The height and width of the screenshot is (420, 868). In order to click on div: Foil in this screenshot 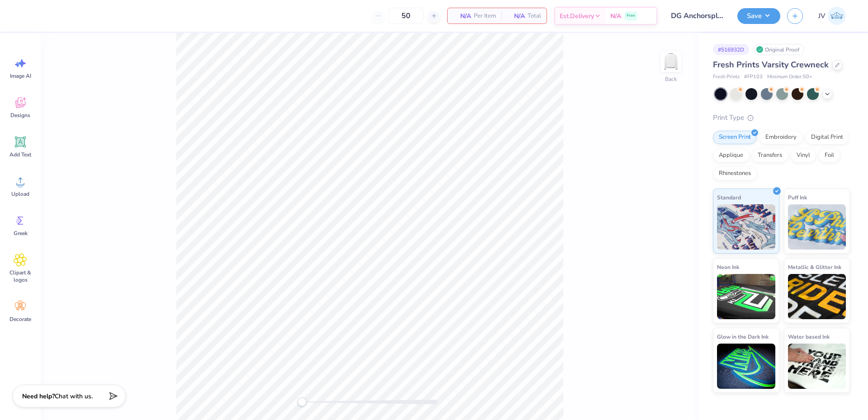, I will do `click(829, 156)`.